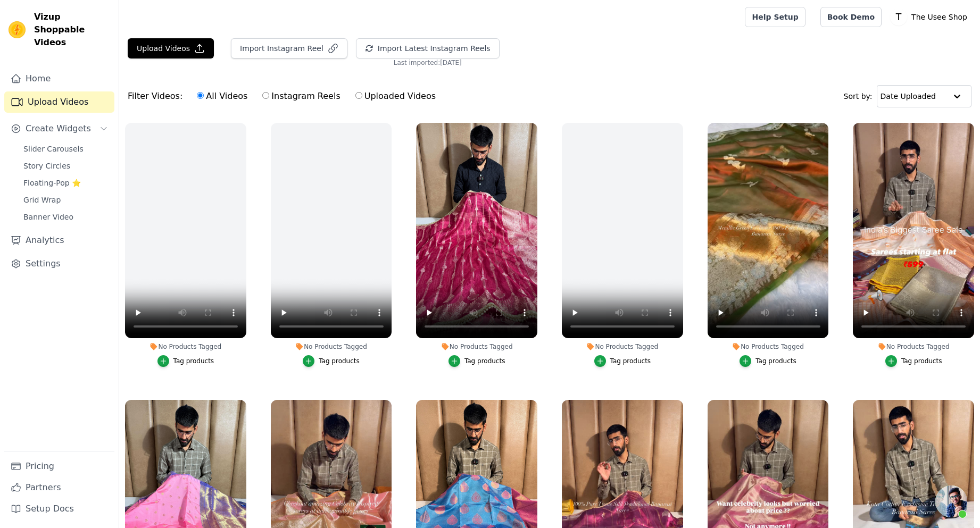  I want to click on span: Vizup Shoppable Videos, so click(71, 30).